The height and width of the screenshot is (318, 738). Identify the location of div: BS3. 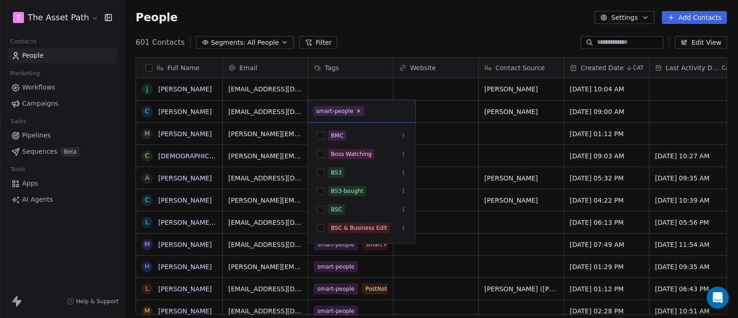
(336, 173).